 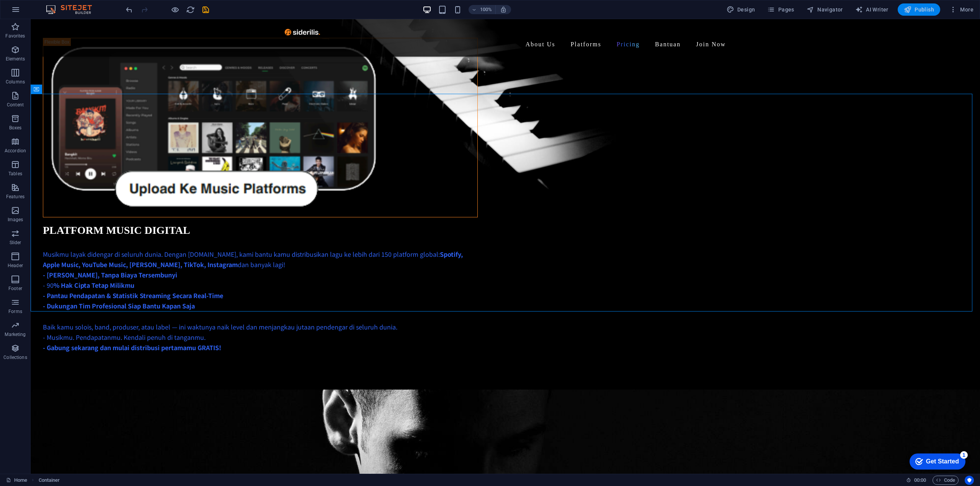 What do you see at coordinates (175, 10) in the screenshot?
I see `button: Click here to leave preview mode and continue editing` at bounding box center [175, 10].